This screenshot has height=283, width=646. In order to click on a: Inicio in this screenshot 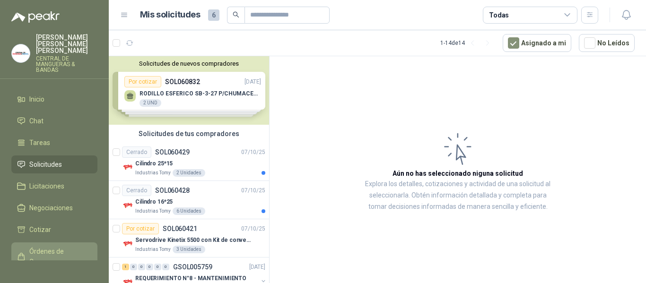, I will do `click(54, 99)`.